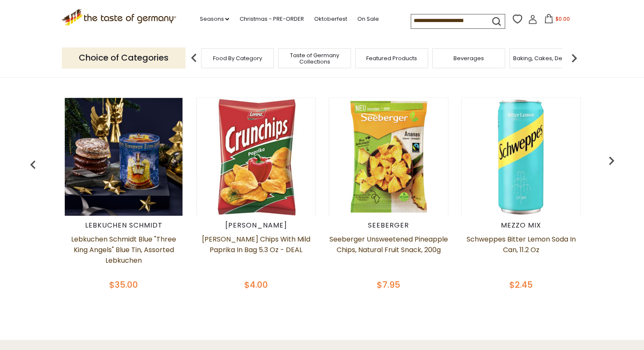 Image resolution: width=644 pixels, height=350 pixels. I want to click on span: Featured Products, so click(392, 58).